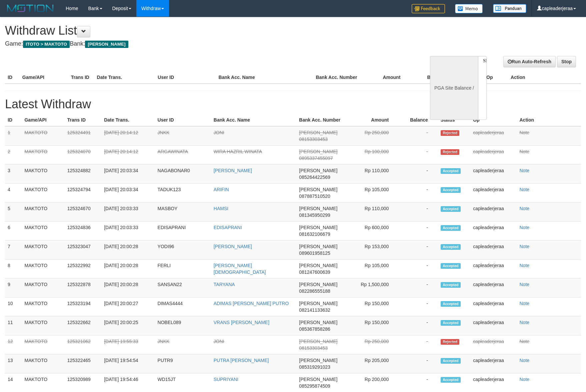 Image resolution: width=586 pixels, height=392 pixels. I want to click on td: 125324670, so click(83, 212).